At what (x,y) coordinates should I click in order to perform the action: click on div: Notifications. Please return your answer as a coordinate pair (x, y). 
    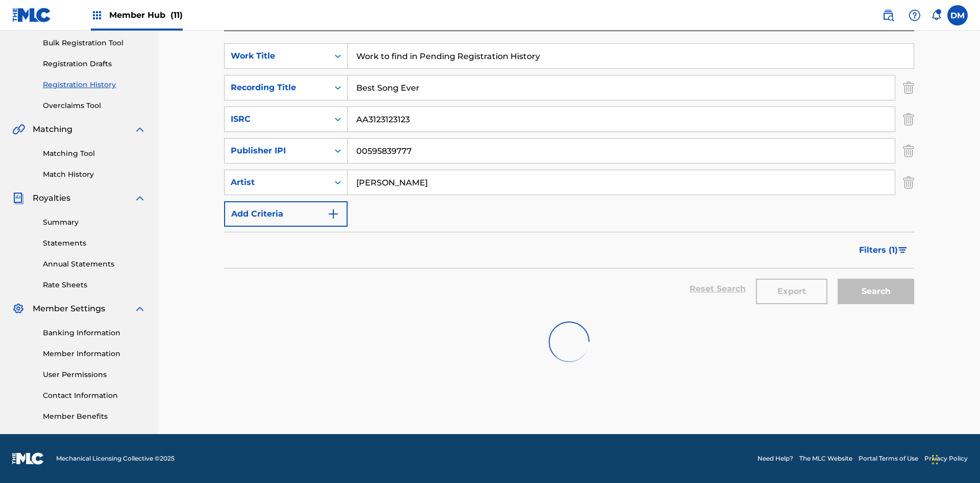
    Looking at the image, I should click on (936, 15).